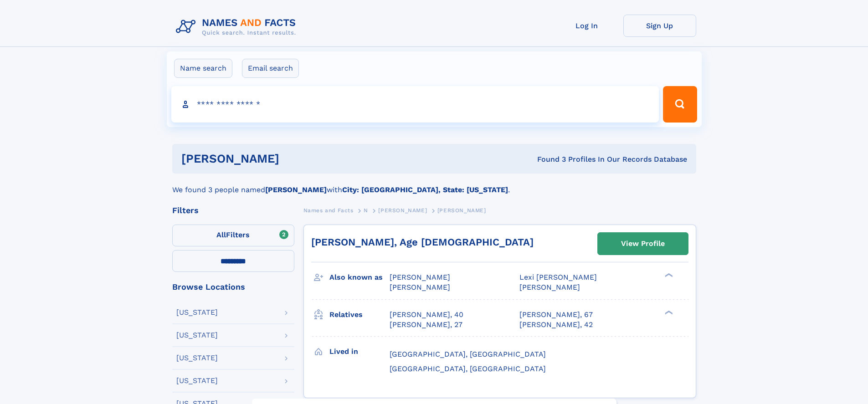  Describe the element at coordinates (587, 25) in the screenshot. I see `a: Log In` at that location.